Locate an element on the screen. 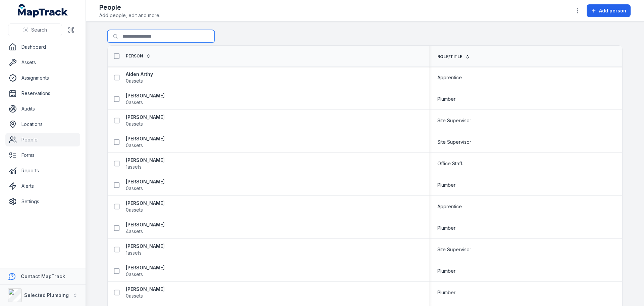  strong: Aiden Arthy is located at coordinates (139, 74).